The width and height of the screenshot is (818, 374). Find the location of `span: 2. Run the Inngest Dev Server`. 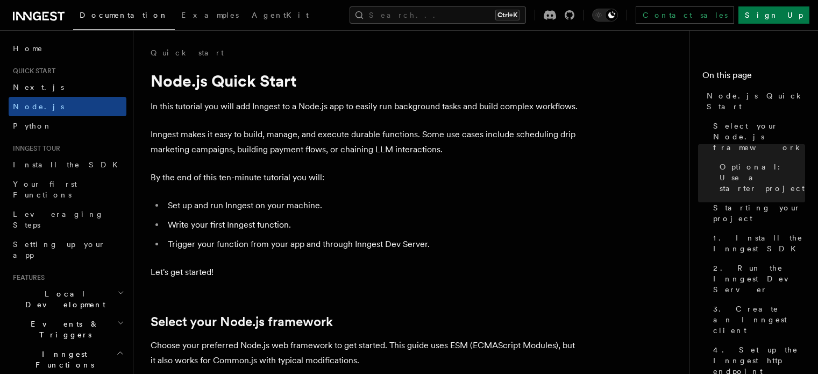

span: 2. Run the Inngest Dev Server is located at coordinates (759, 279).